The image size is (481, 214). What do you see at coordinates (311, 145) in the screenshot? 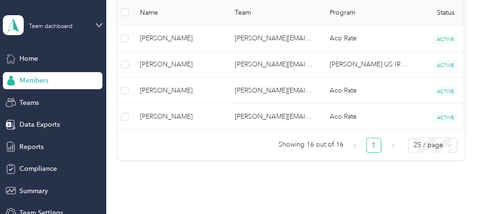
I see `span: Showing 16 out of 16` at bounding box center [311, 145].